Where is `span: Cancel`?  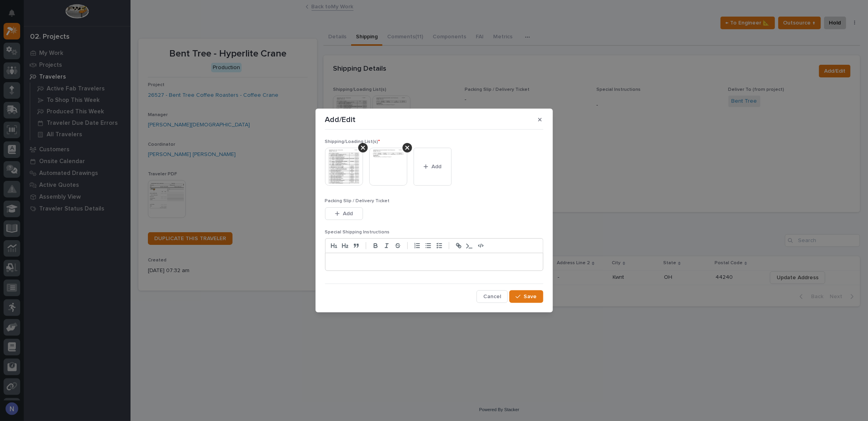 span: Cancel is located at coordinates (492, 297).